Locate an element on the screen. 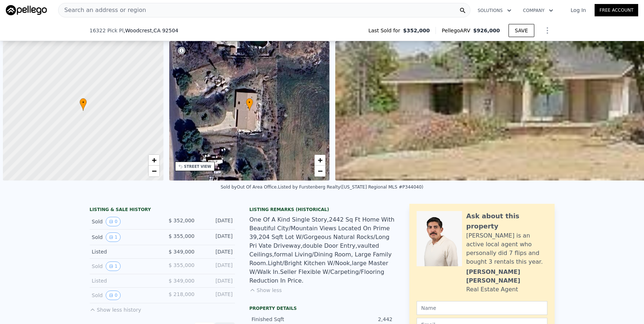  button: Show less history is located at coordinates (115, 309).